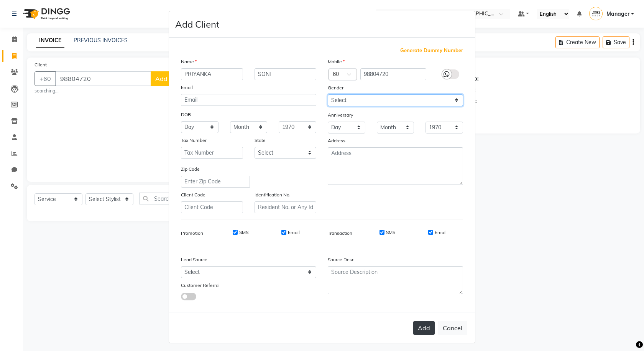  I want to click on label: DOB, so click(186, 115).